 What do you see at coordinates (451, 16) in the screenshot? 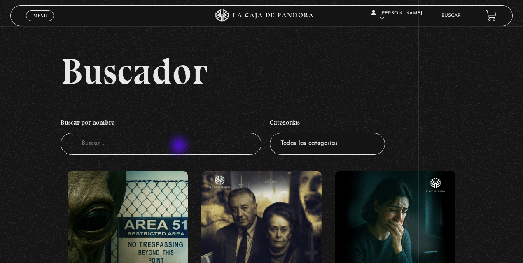
I see `a: Buscar` at bounding box center [451, 16].